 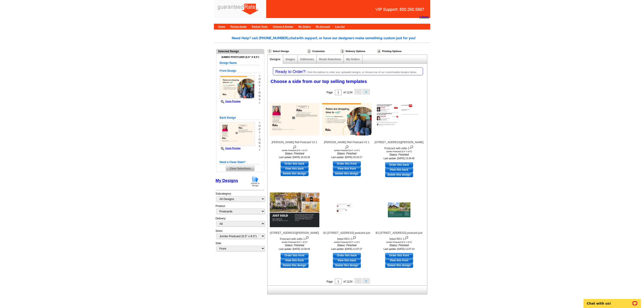 I want to click on h5: Design Name, so click(x=240, y=63).